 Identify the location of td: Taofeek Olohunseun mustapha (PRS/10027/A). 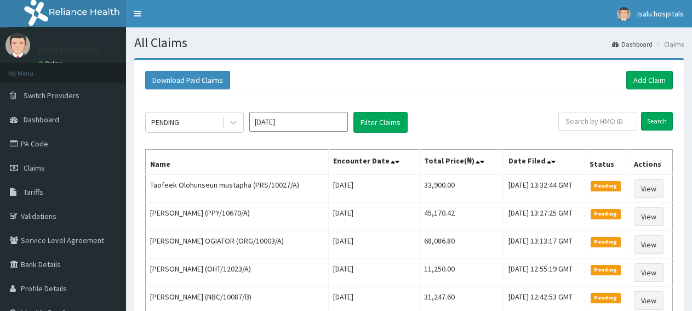
(237, 189).